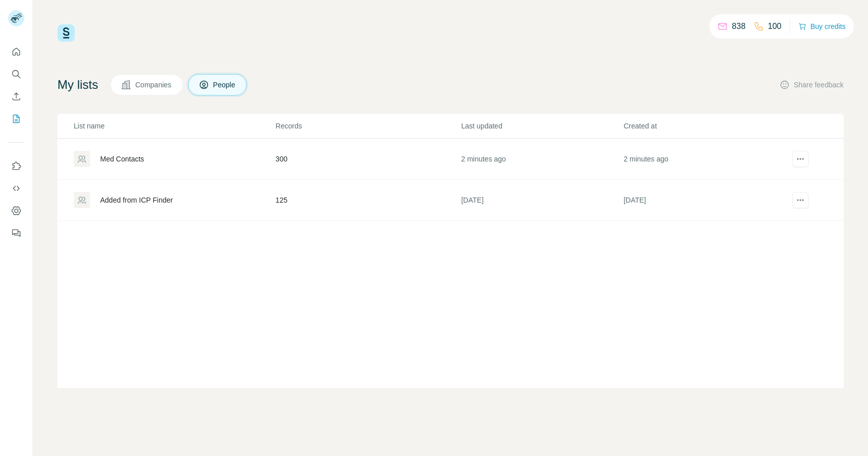  Describe the element at coordinates (122, 159) in the screenshot. I see `div: Med Contacts` at that location.